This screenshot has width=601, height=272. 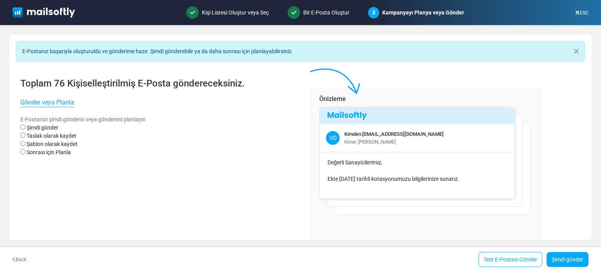 What do you see at coordinates (19, 259) in the screenshot?
I see `a: Back` at bounding box center [19, 259].